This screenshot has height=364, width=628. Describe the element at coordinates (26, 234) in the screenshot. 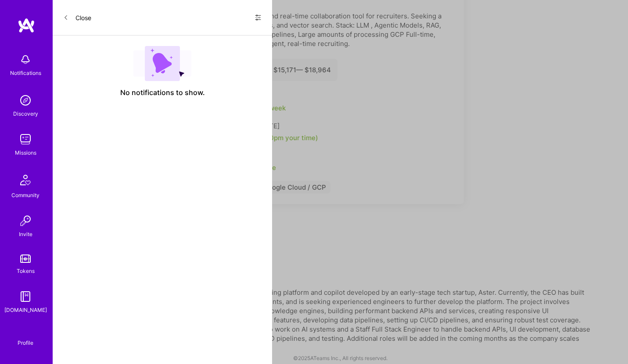

I see `div: Invite` at that location.